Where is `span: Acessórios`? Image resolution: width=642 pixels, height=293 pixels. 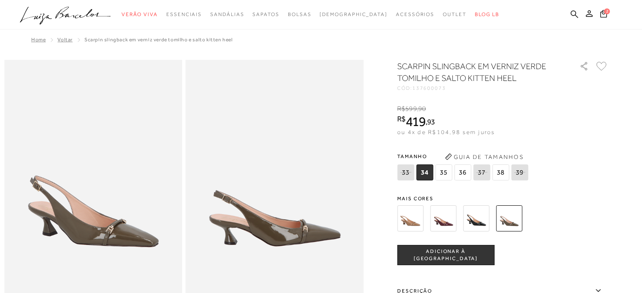
span: Acessórios is located at coordinates (415, 14).